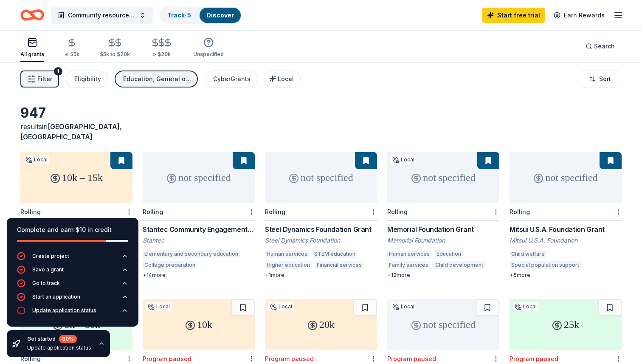 This screenshot has height=364, width=642. What do you see at coordinates (340, 265) in the screenshot?
I see `div: Financial services` at bounding box center [340, 265].